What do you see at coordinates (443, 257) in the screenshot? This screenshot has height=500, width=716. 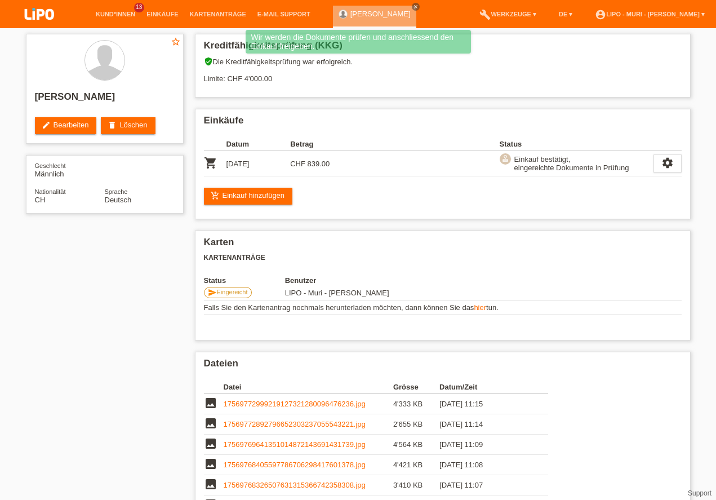 I see `h3: Kartenanträge` at bounding box center [443, 257].